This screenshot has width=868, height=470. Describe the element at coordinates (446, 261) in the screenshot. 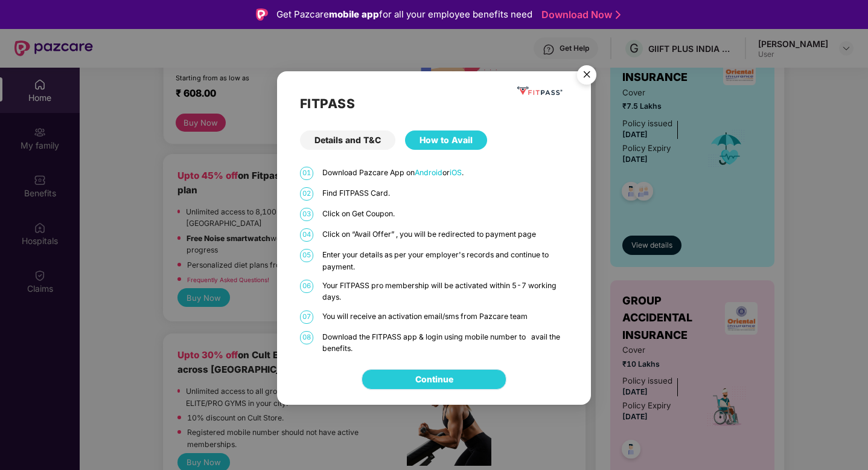

I see `p: Enter your details as per your employer's records and continue to payment.` at that location.